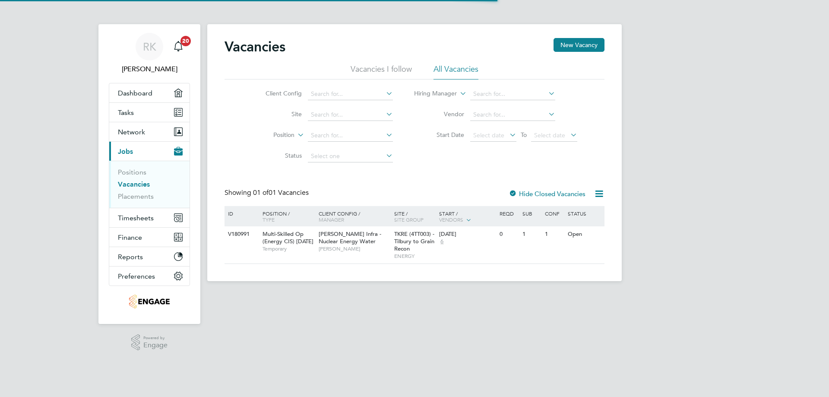  I want to click on div: Site /, so click(414, 216).